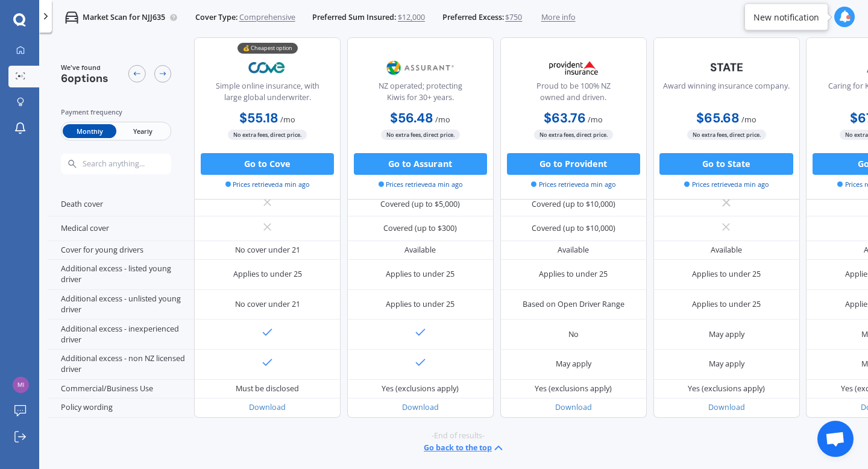  What do you see at coordinates (121, 389) in the screenshot?
I see `div: Commercial/Business Use` at bounding box center [121, 389].